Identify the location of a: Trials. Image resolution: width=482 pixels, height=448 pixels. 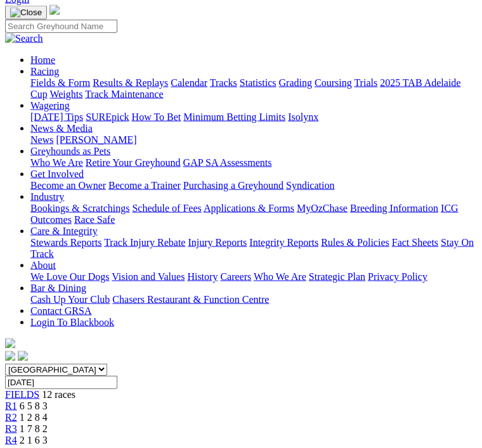
(365, 82).